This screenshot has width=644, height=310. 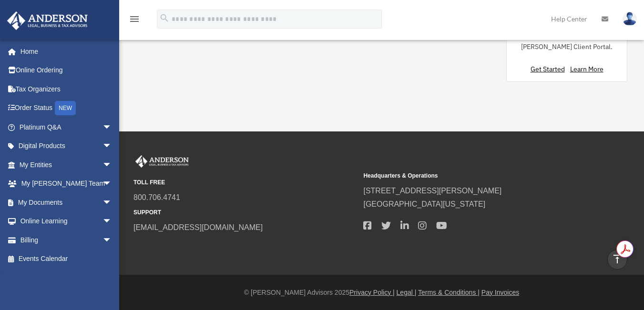 I want to click on a: Pay Invoices, so click(x=500, y=293).